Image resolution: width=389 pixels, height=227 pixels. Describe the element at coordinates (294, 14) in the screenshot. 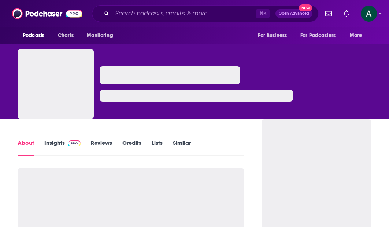

I see `button: Open AdvancedNew` at that location.